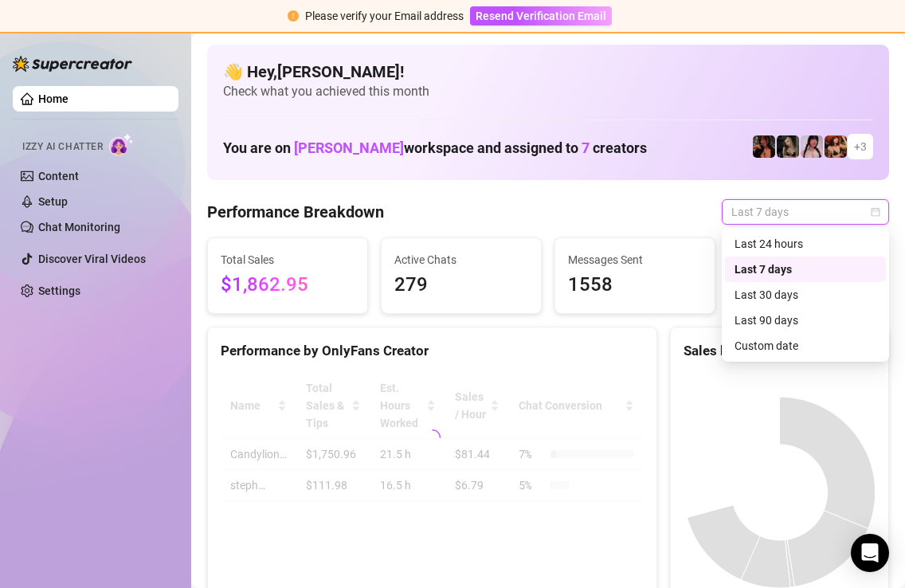 This screenshot has height=588, width=905. What do you see at coordinates (59, 291) in the screenshot?
I see `a: Settings` at bounding box center [59, 291].